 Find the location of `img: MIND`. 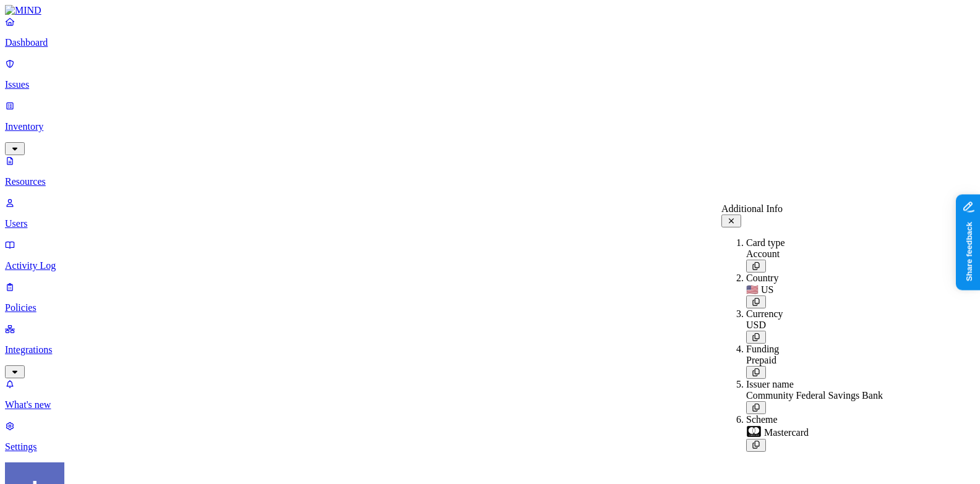

img: MIND is located at coordinates (23, 10).